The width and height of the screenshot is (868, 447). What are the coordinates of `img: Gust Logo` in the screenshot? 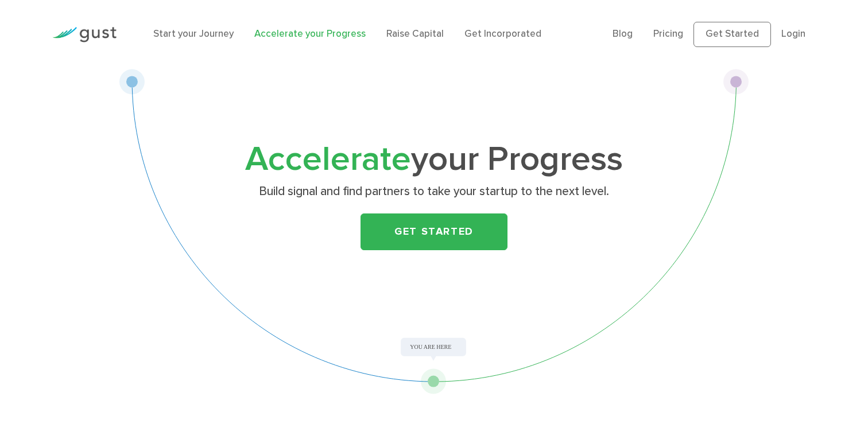 It's located at (84, 34).